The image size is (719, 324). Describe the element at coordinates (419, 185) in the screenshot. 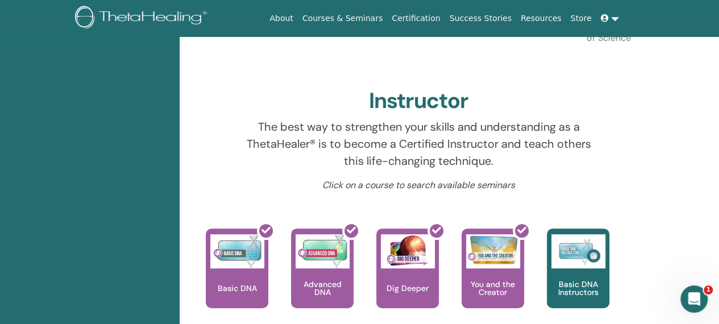

I see `p: Click on a course to search available seminars` at that location.